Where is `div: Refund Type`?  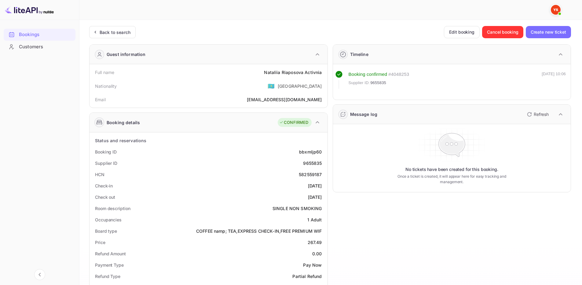
div: Refund Type is located at coordinates (108, 276).